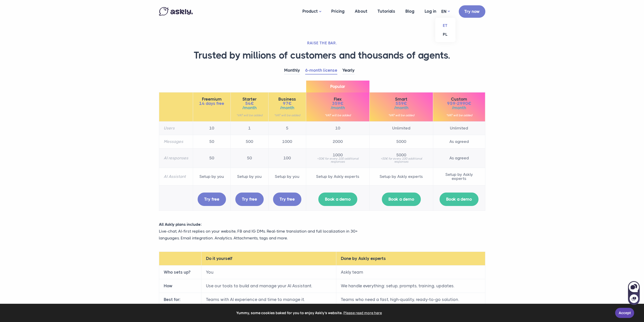 Image resolution: width=644 pixels, height=322 pixels. I want to click on span: 5000, so click(401, 155).